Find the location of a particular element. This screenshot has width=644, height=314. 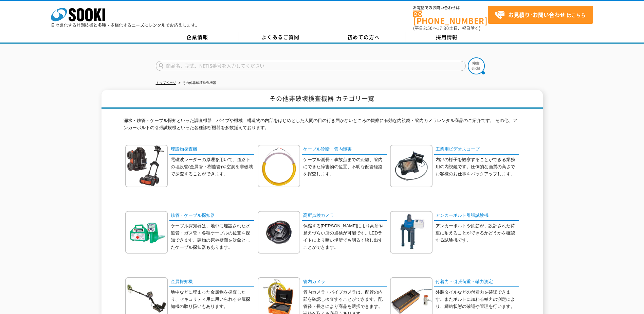

p: 電磁波レーダーの原理を用いて、道路下の埋設管(金属管・樹脂管)や空洞を非破壊で探査することができます。 is located at coordinates (212, 167).